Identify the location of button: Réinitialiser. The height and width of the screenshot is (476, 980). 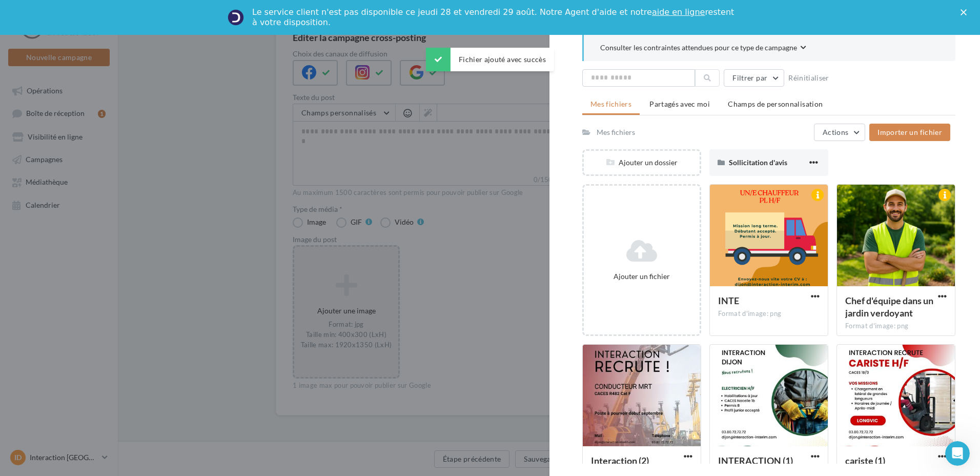
(809, 78).